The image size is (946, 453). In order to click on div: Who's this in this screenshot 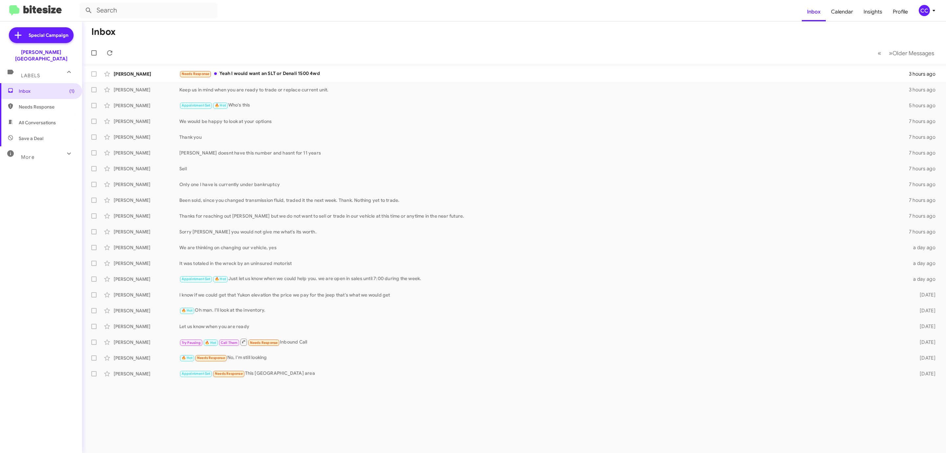, I will do `click(543, 105)`.